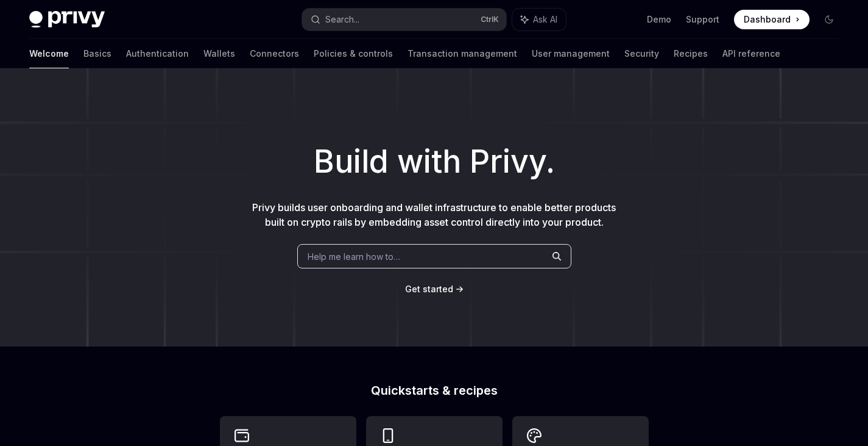 This screenshot has width=868, height=446. What do you see at coordinates (703, 20) in the screenshot?
I see `a: Support` at bounding box center [703, 20].